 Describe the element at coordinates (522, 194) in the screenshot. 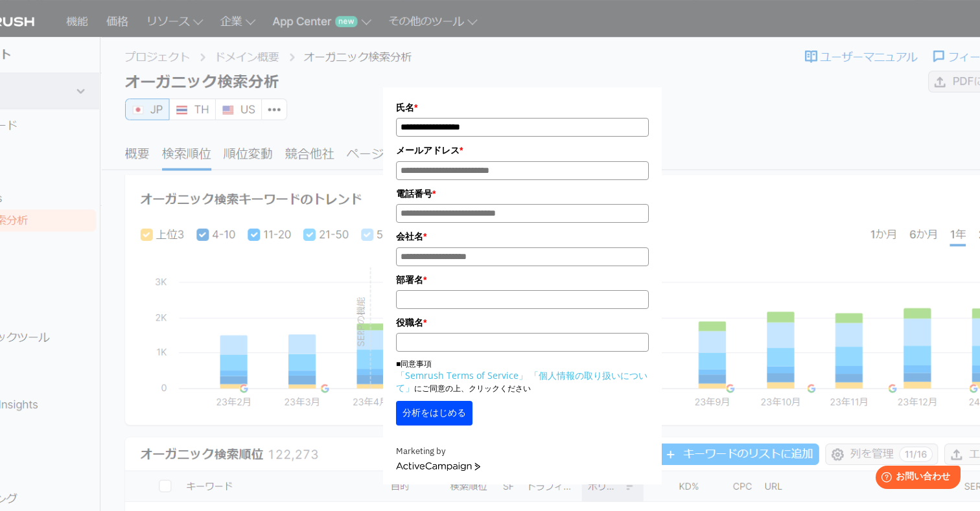

I see `label: 電話番号` at that location.